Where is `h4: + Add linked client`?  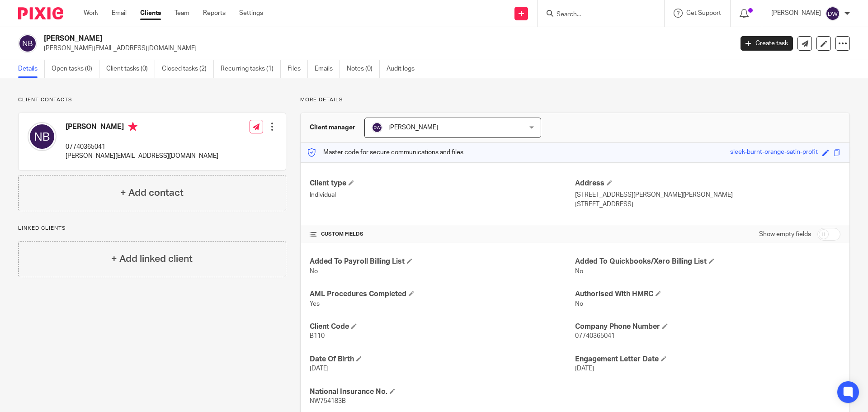 h4: + Add linked client is located at coordinates (152, 258).